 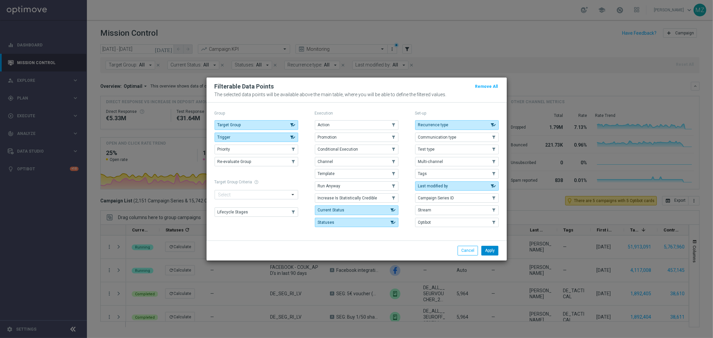 I want to click on h1: Target Group Criteria, so click(x=256, y=182).